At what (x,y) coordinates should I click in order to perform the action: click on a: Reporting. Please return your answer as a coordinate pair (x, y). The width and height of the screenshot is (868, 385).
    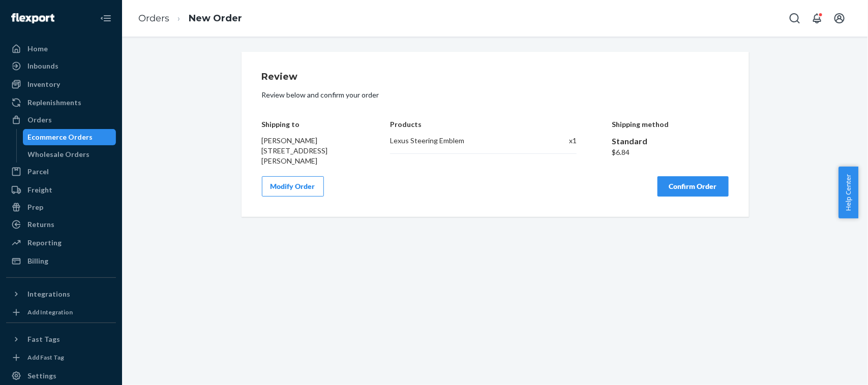
    Looking at the image, I should click on (61, 243).